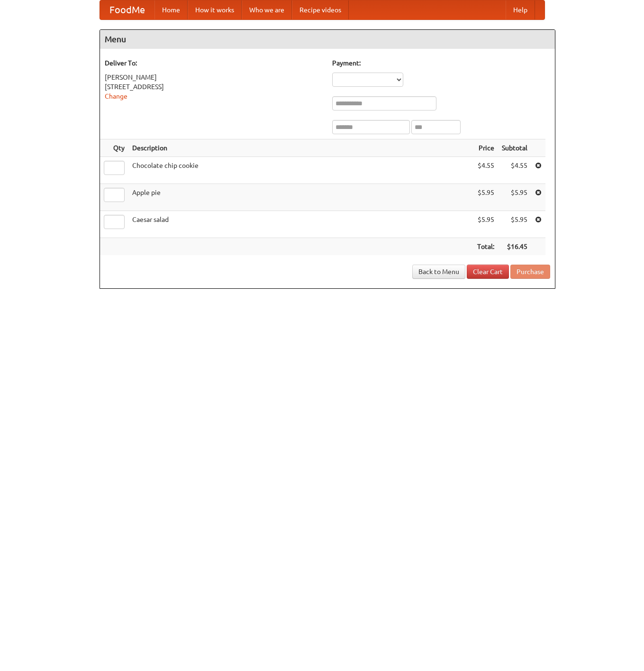 This screenshot has height=671, width=644. I want to click on th: Subtotal, so click(515, 148).